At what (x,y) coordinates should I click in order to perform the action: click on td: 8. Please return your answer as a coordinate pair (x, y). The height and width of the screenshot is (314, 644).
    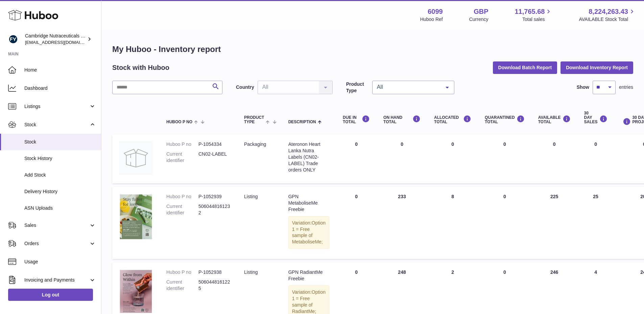
    Looking at the image, I should click on (453, 223).